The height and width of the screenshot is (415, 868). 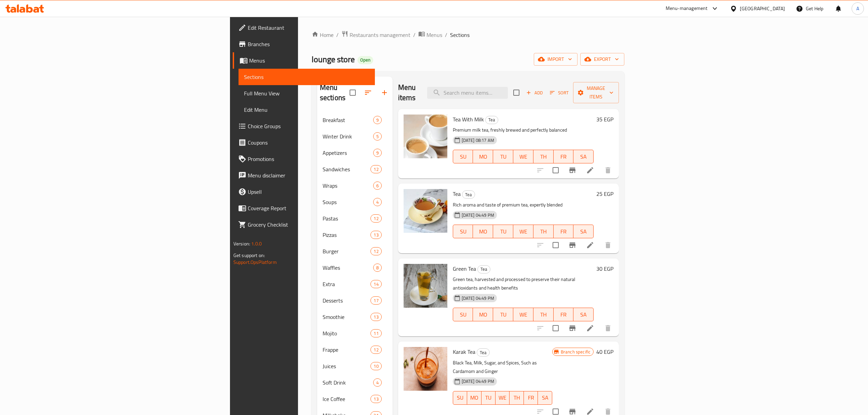 What do you see at coordinates (355, 350) in the screenshot?
I see `div: Frappe12` at bounding box center [355, 350].